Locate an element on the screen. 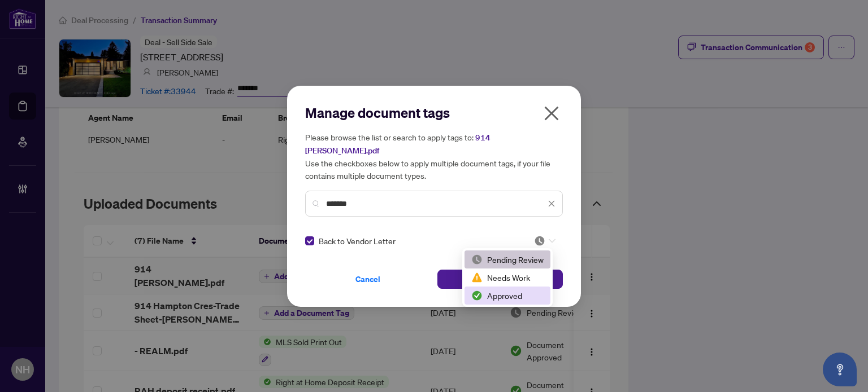 The height and width of the screenshot is (392, 868). span: Back to Vendor Letter is located at coordinates (358, 241).